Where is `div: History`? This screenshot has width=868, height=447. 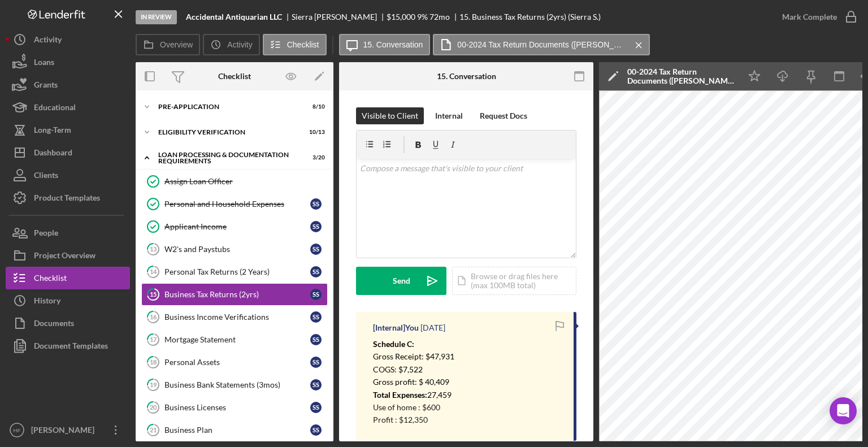
div: History is located at coordinates (47, 302).